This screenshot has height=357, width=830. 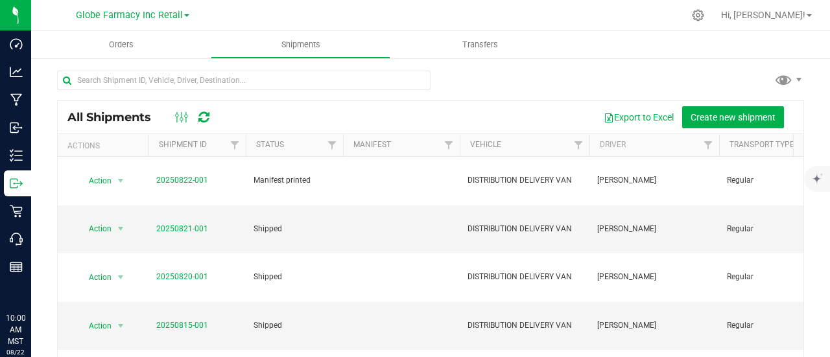 I want to click on input: Search Shipment ID, Vehicle, Driver, Destination..., so click(x=244, y=80).